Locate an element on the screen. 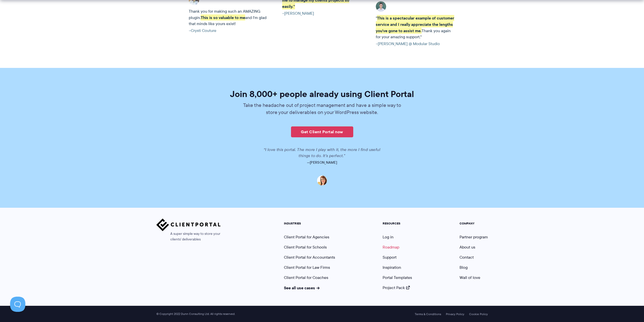 The width and height of the screenshot is (644, 322). a: Cookie Policy is located at coordinates (479, 314).